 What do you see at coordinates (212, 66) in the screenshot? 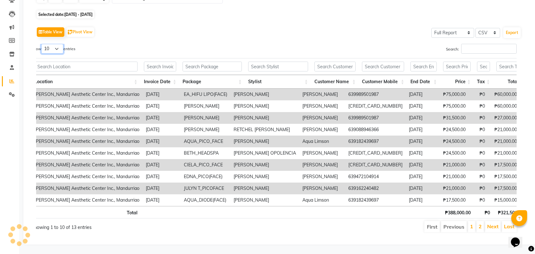
I see `input: Search Package` at bounding box center [212, 66].